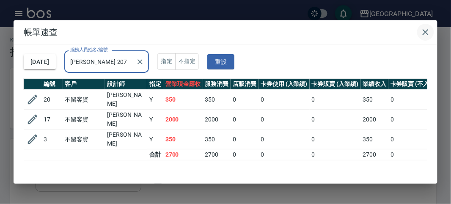 This screenshot has width=451, height=204. I want to click on th: 店販消費, so click(244, 84).